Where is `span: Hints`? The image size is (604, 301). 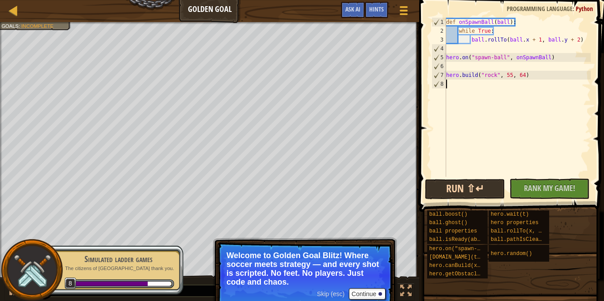
span: Hints is located at coordinates (376, 9).